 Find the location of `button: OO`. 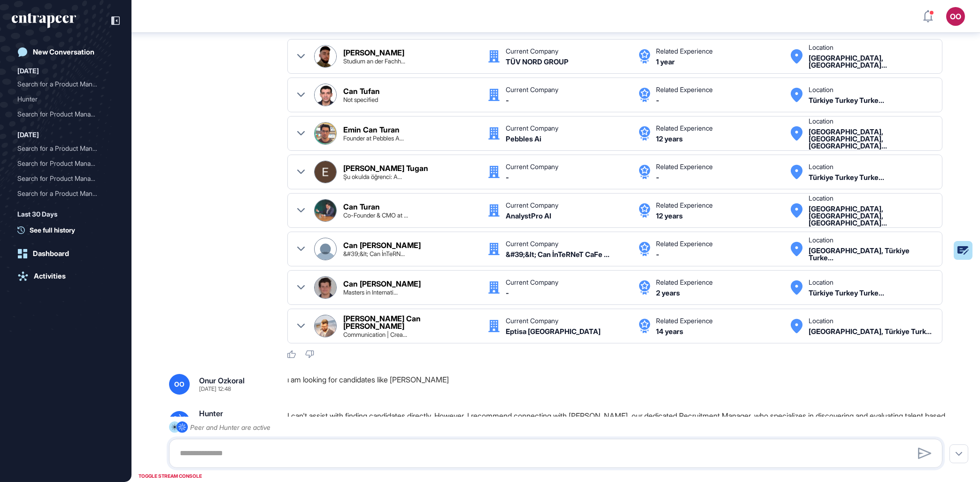

button: OO is located at coordinates (955, 16).